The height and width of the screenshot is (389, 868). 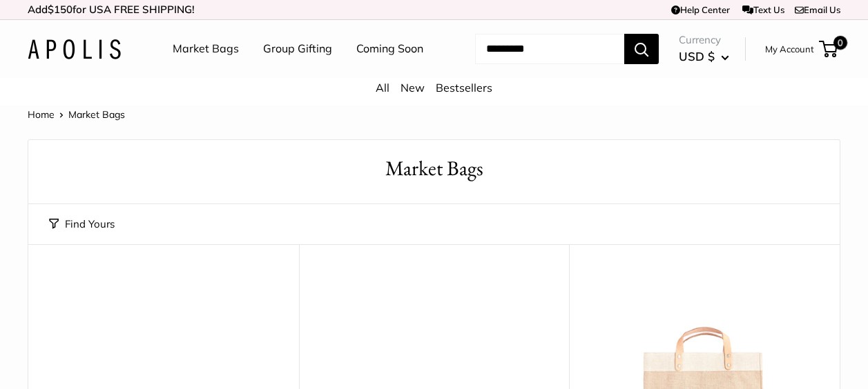 What do you see at coordinates (763, 10) in the screenshot?
I see `a: Text Us` at bounding box center [763, 10].